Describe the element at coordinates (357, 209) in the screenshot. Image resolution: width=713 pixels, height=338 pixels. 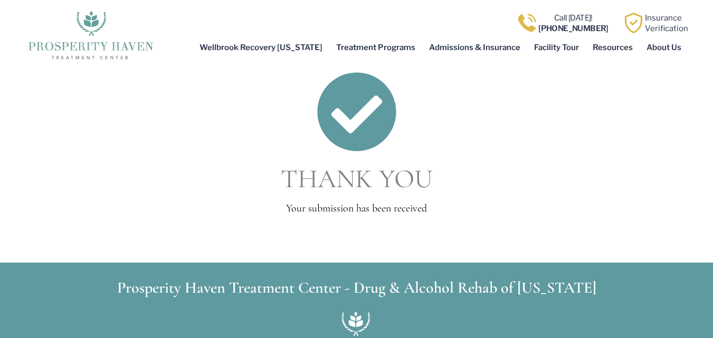
I see `h2: Your submission has been received` at that location.